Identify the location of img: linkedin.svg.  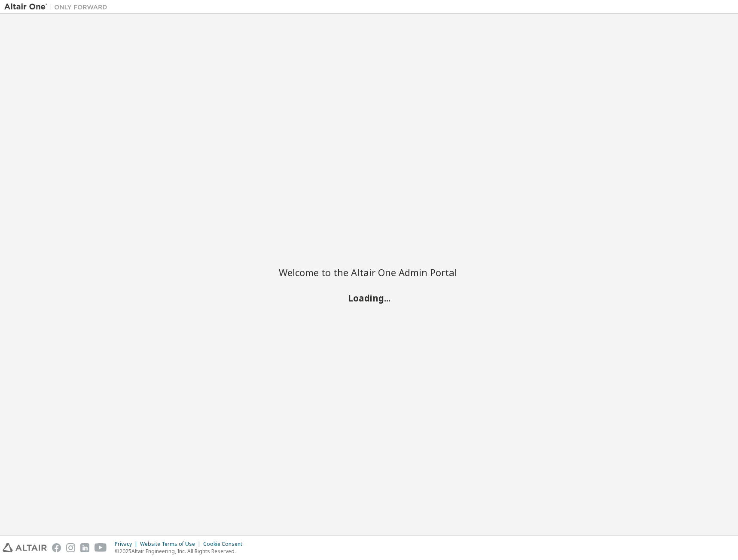
(85, 548).